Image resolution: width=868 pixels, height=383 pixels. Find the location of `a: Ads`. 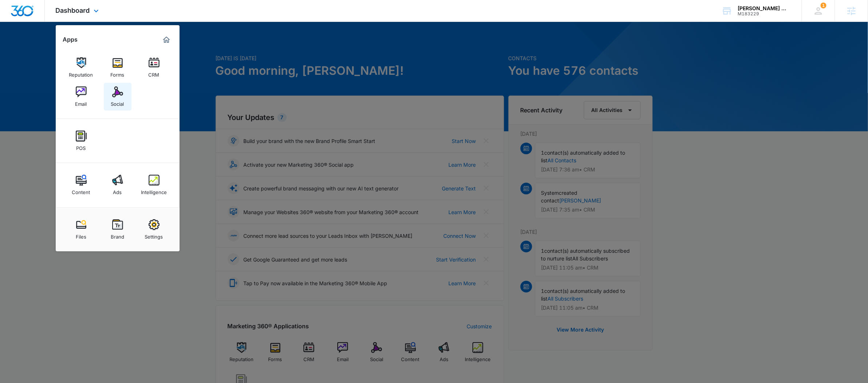

a: Ads is located at coordinates (117, 185).